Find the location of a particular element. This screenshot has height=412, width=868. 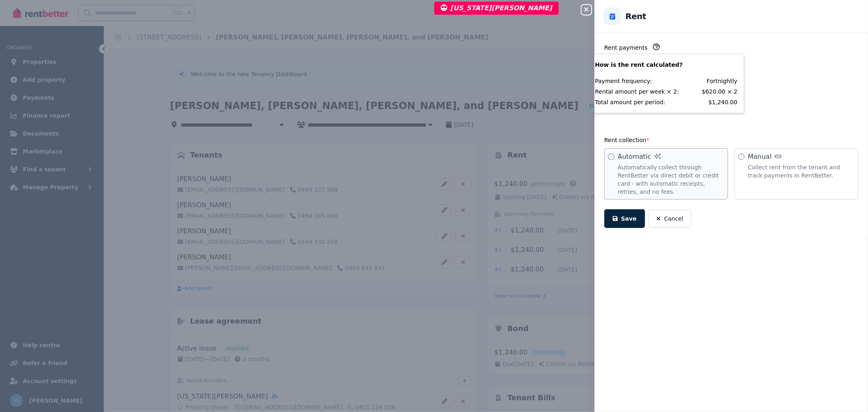

label: Automatically collect through RentBetter via direct debit or credit card - with automatic receipt... is located at coordinates (666, 174).